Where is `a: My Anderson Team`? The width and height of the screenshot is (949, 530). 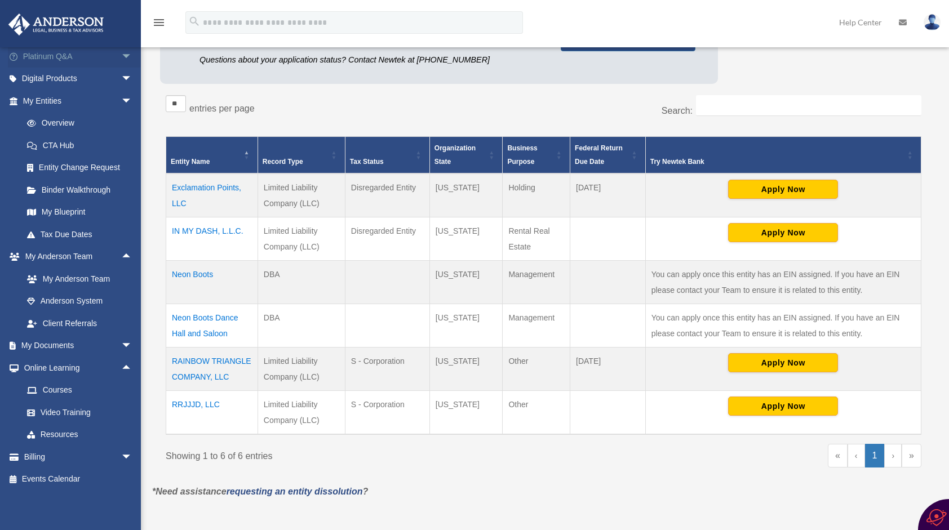 a: My Anderson Team is located at coordinates (82, 279).